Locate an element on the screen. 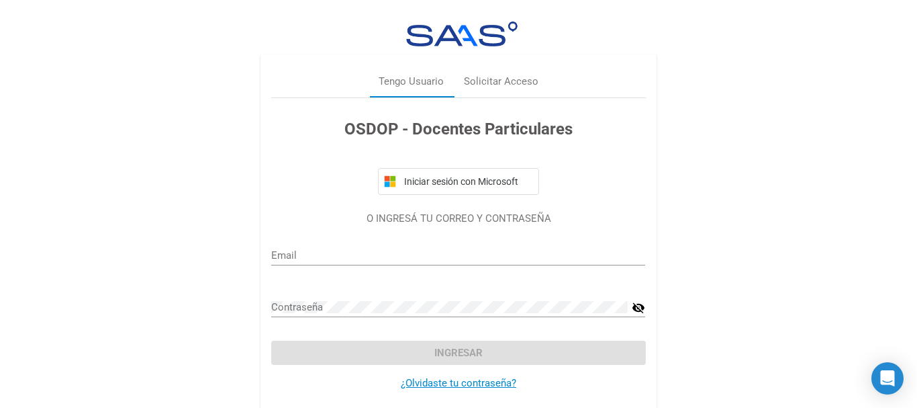  div: Open Intercom Messenger is located at coordinates (888, 378).